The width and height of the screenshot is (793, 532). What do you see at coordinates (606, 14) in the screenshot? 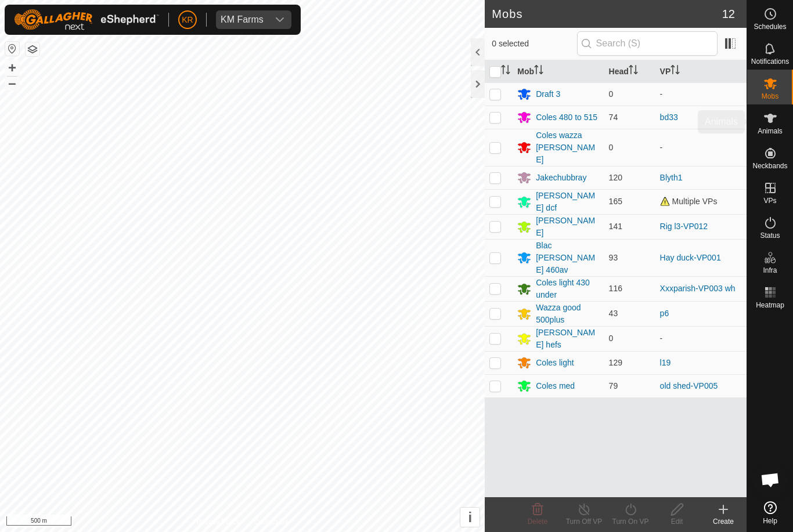
I see `h2: Mobs` at bounding box center [606, 14].